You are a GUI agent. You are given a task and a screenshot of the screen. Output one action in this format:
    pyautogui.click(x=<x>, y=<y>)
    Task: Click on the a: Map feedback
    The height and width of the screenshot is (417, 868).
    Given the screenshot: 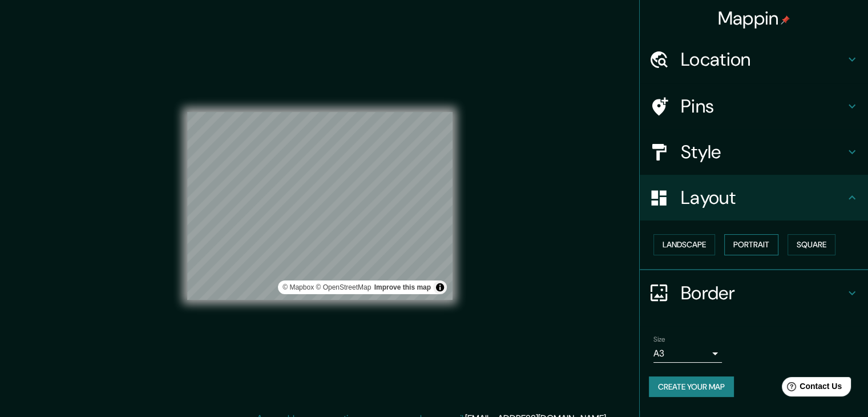 What is the action you would take?
    pyautogui.click(x=402, y=287)
    